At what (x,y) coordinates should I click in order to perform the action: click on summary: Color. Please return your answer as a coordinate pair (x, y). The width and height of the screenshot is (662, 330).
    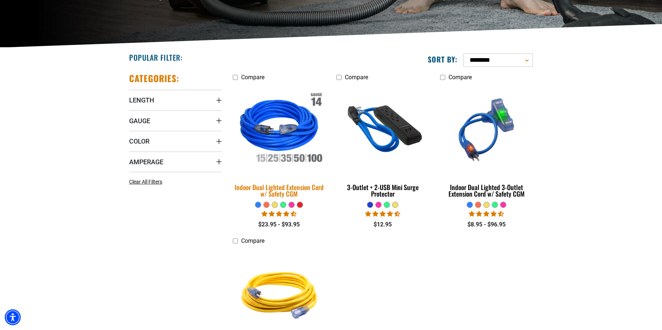
    Looking at the image, I should click on (175, 141).